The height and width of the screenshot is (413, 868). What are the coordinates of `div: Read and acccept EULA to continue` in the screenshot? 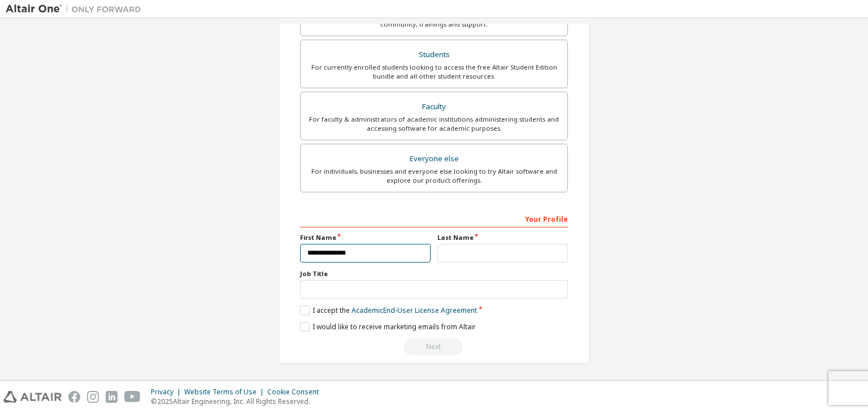 It's located at (434, 346).